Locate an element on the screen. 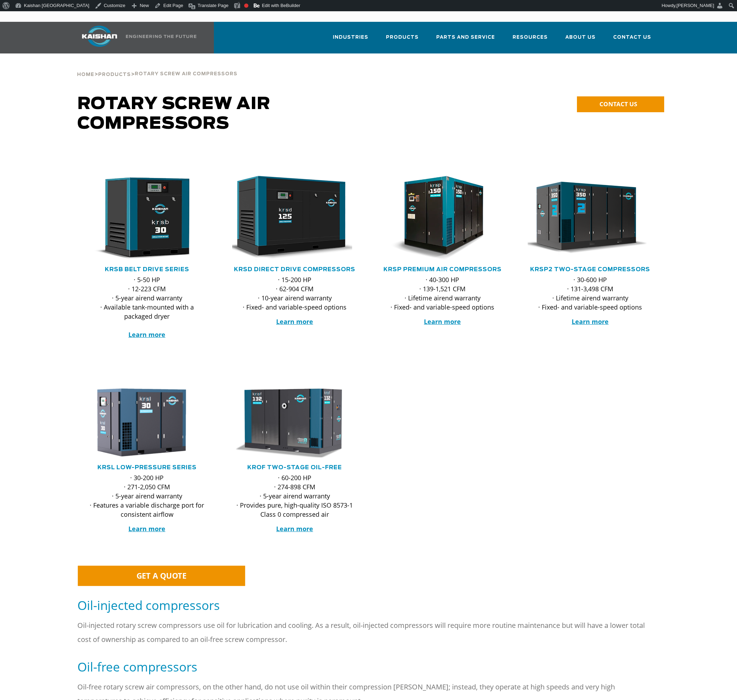  a: Industries is located at coordinates (350, 40).